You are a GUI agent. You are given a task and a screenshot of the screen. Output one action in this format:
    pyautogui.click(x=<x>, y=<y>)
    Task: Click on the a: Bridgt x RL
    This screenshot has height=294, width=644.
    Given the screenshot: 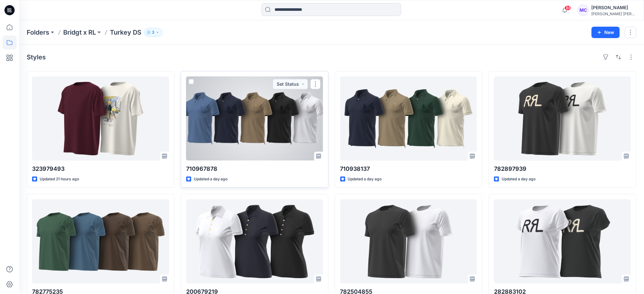 What is the action you would take?
    pyautogui.click(x=79, y=32)
    